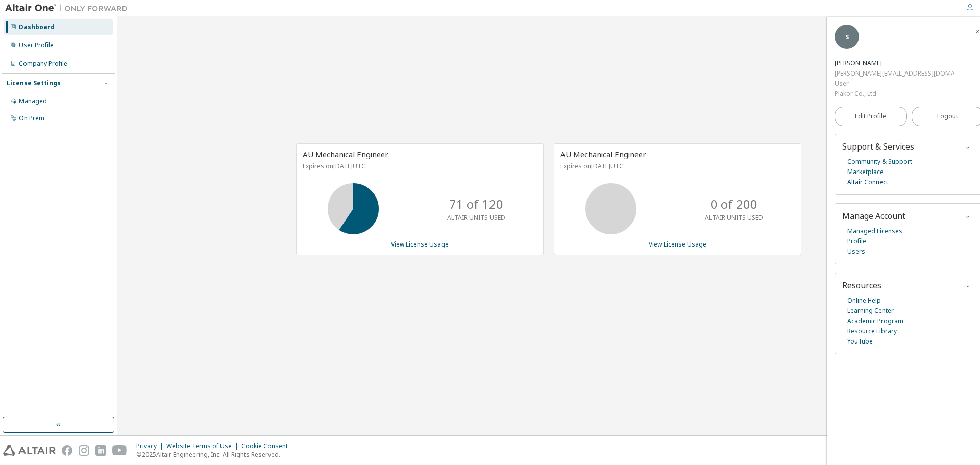  Describe the element at coordinates (870, 311) in the screenshot. I see `a: Learning Center` at that location.